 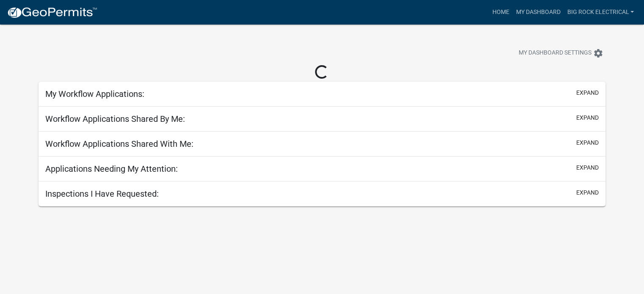 I want to click on button: My Dashboard Settingssettings, so click(x=561, y=53).